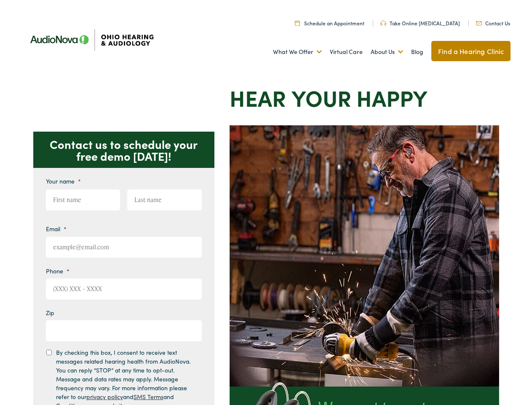  What do you see at coordinates (346, 52) in the screenshot?
I see `a: Virtual Care` at bounding box center [346, 52].